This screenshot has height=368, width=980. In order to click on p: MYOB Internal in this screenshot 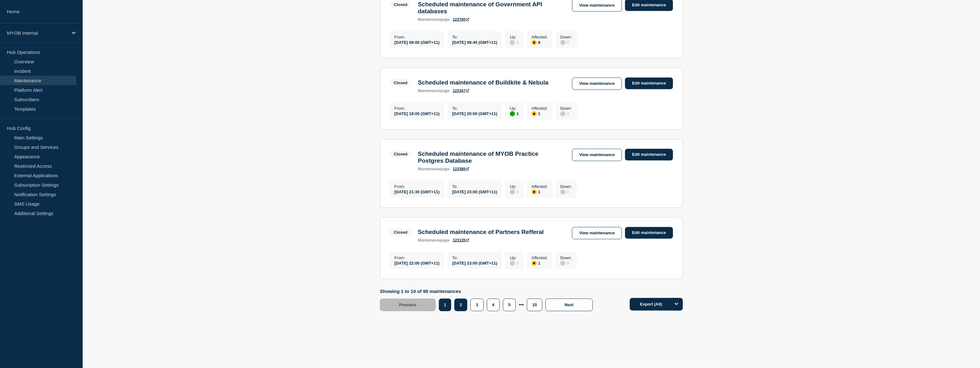, I will do `click(37, 33)`.